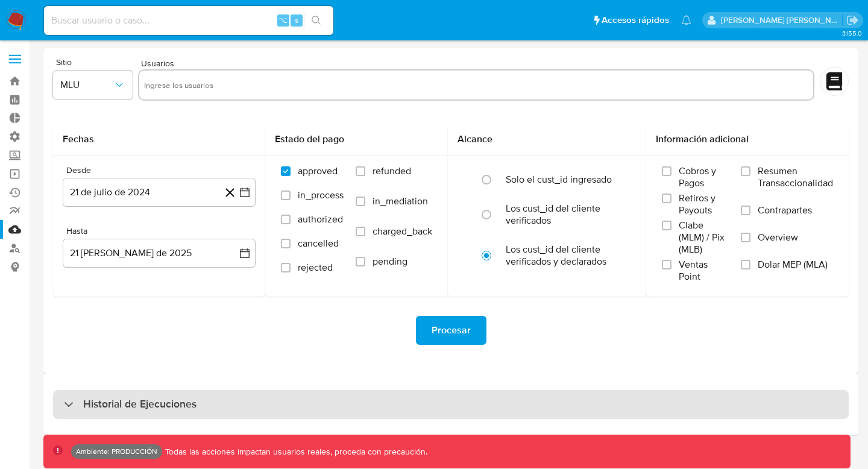  Describe the element at coordinates (297, 20) in the screenshot. I see `span: s` at that location.